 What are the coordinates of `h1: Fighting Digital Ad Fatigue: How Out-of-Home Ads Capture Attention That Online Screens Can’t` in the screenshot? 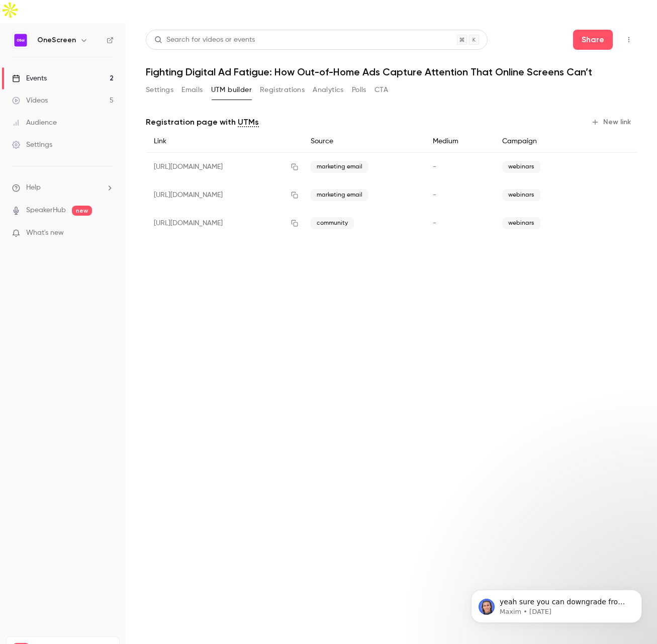 It's located at (391, 72).